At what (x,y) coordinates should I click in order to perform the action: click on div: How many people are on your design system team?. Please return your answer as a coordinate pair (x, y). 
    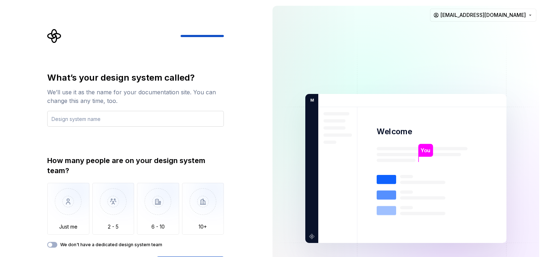
    Looking at the image, I should click on (136, 166).